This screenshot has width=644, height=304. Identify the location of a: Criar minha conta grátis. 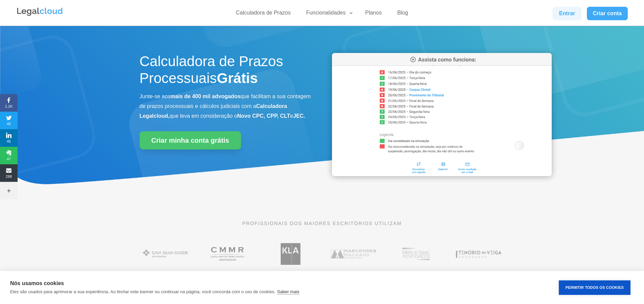
(190, 140).